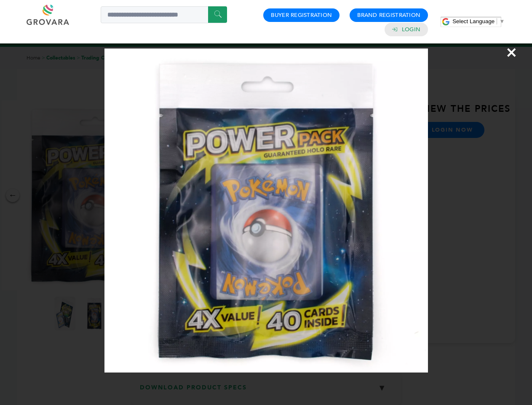  What do you see at coordinates (266, 210) in the screenshot?
I see `img: Image Preview` at bounding box center [266, 210].